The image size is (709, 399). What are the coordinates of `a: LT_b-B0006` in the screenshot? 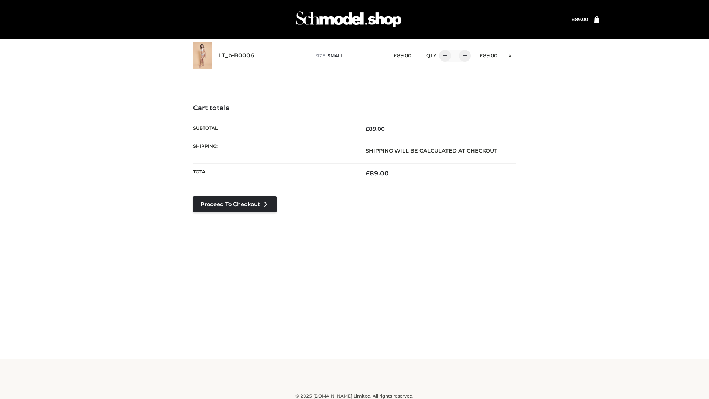 It's located at (237, 55).